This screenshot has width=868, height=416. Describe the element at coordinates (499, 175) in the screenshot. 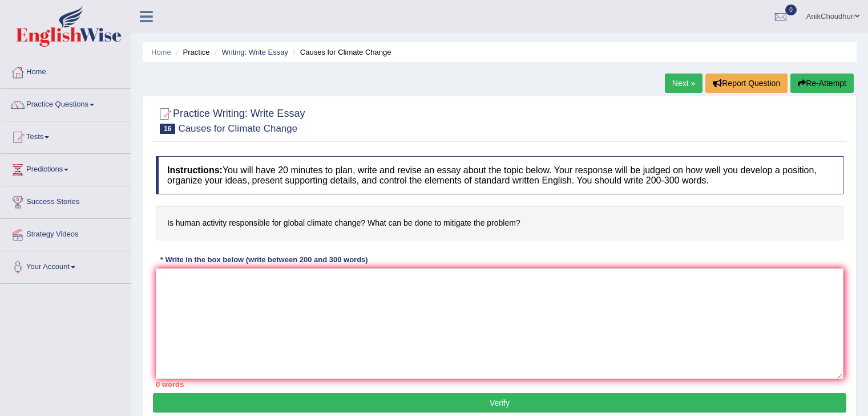

I see `h4: You will have 20 minutes to plan, write and revise an essay about the topic below. Your response ...` at that location.